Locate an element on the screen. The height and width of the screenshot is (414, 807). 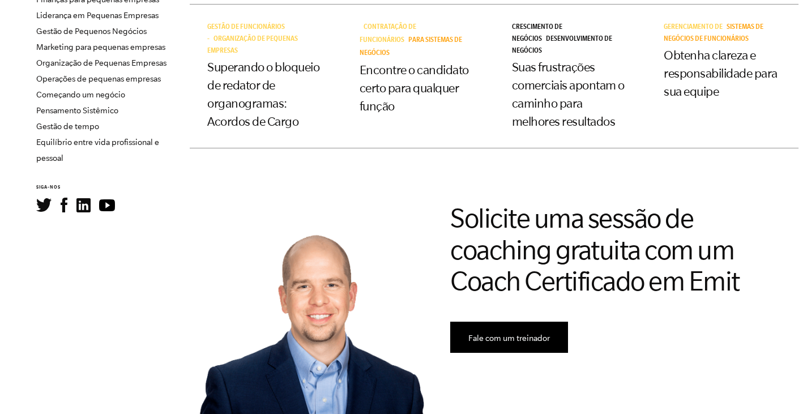
font: para sistemas de negócios is located at coordinates (410, 47).